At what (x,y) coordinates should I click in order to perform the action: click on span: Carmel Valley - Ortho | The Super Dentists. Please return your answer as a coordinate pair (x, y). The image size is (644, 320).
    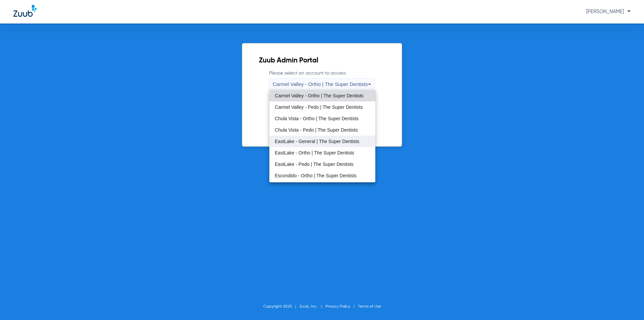
    Looking at the image, I should click on (319, 95).